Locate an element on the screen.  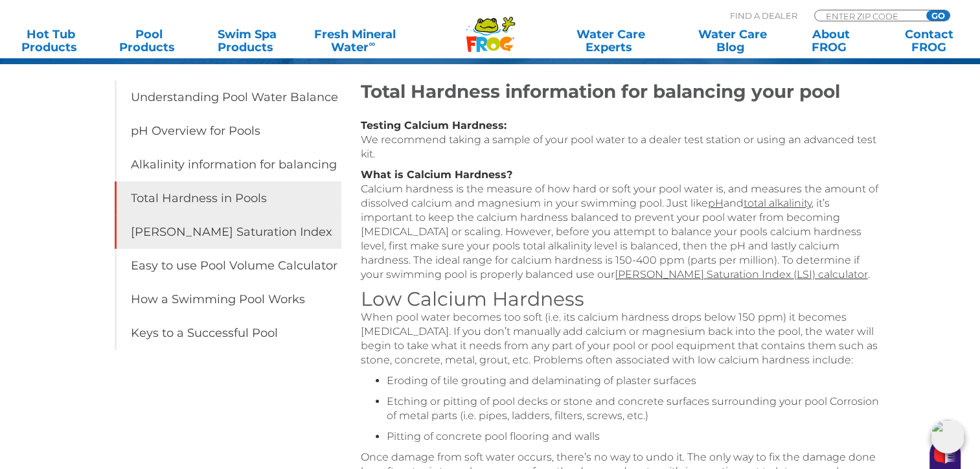
a: Swim SpaProducts is located at coordinates (248, 41).